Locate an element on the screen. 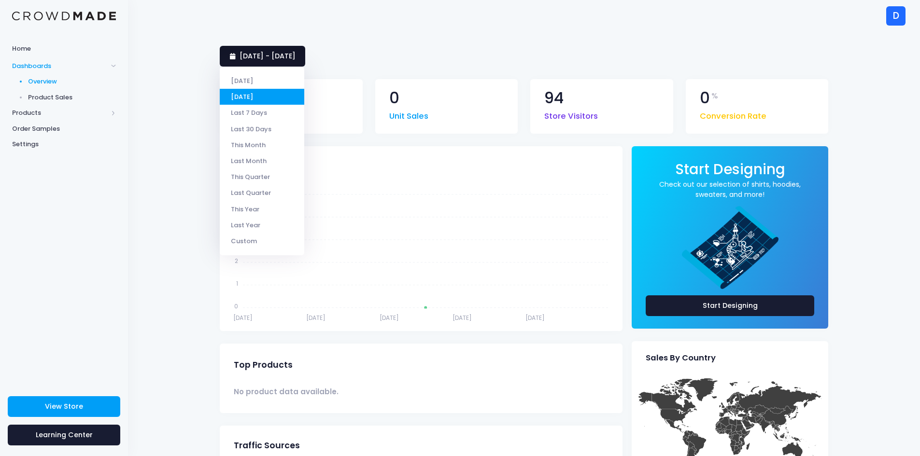  span: Product Sales is located at coordinates (72, 98).